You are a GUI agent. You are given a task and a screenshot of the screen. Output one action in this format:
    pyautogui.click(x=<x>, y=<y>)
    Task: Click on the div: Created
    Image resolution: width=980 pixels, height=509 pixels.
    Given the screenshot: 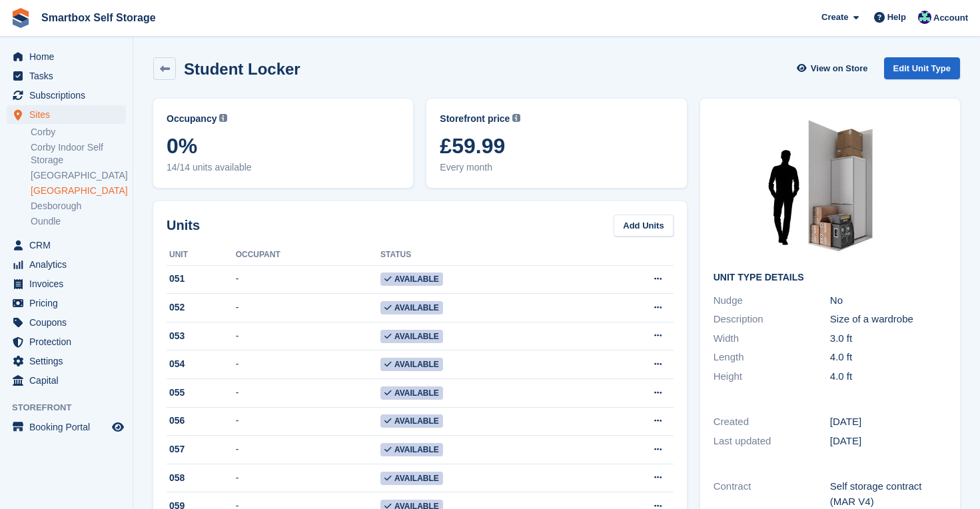 What is the action you would take?
    pyautogui.click(x=772, y=422)
    